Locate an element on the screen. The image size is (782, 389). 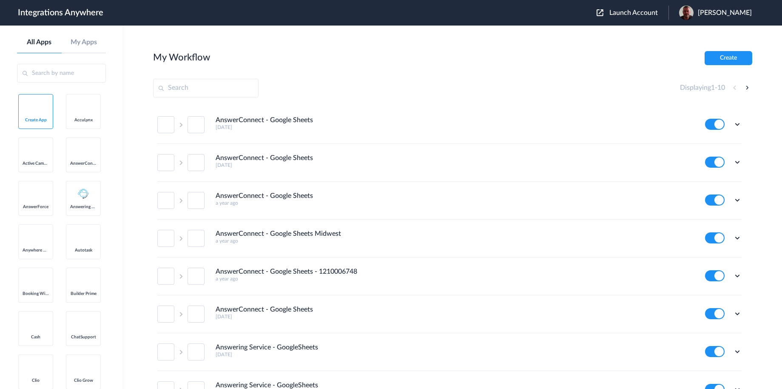
img: 3f0b932c-96d9-4d28-a08b-7ffbe1b8673f.png is located at coordinates (686, 13).